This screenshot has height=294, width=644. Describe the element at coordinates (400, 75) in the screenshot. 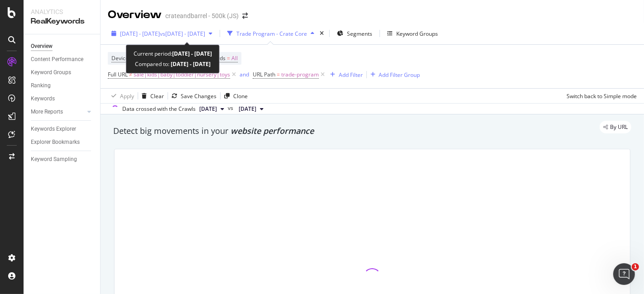

I see `div: Add Filter Group` at that location.